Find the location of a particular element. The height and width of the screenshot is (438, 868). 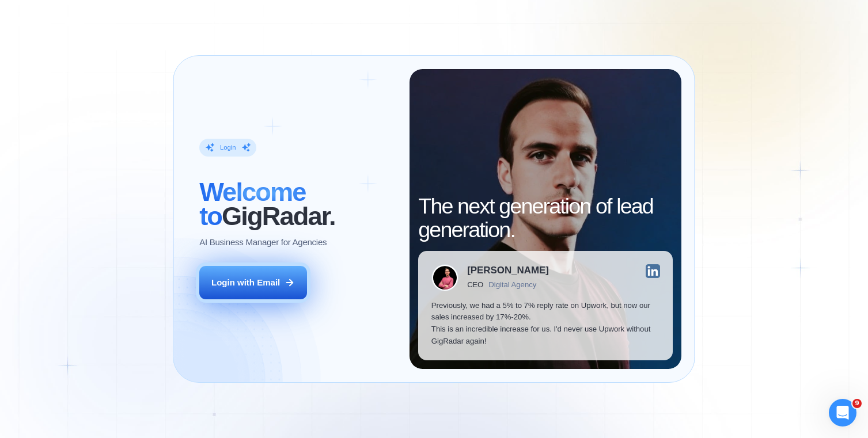

h2: ‍ GigRadar. is located at coordinates (298, 204).